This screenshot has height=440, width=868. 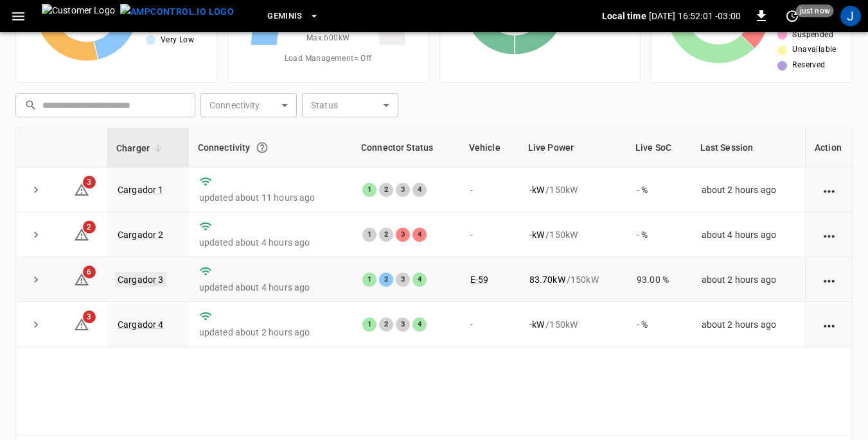 What do you see at coordinates (141, 149) in the screenshot?
I see `span: Charger` at bounding box center [141, 149].